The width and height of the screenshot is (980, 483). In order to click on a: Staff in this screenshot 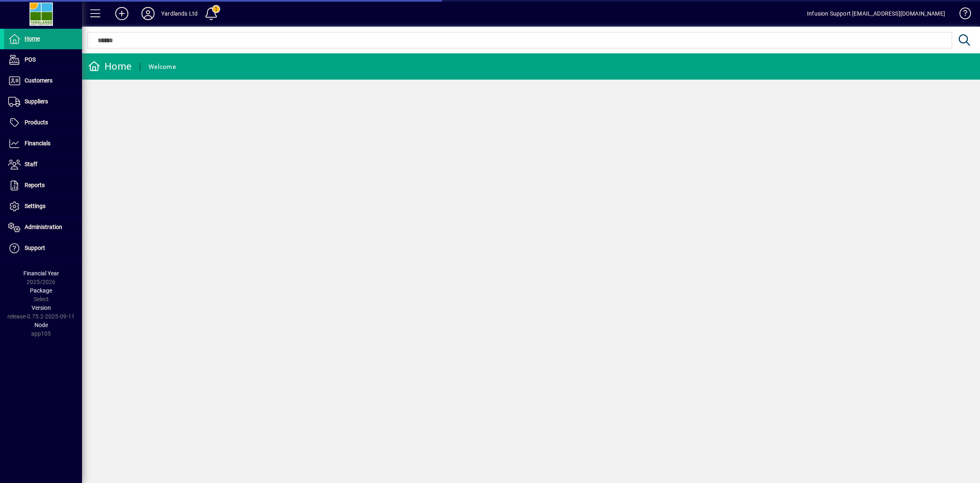, I will do `click(43, 165)`.